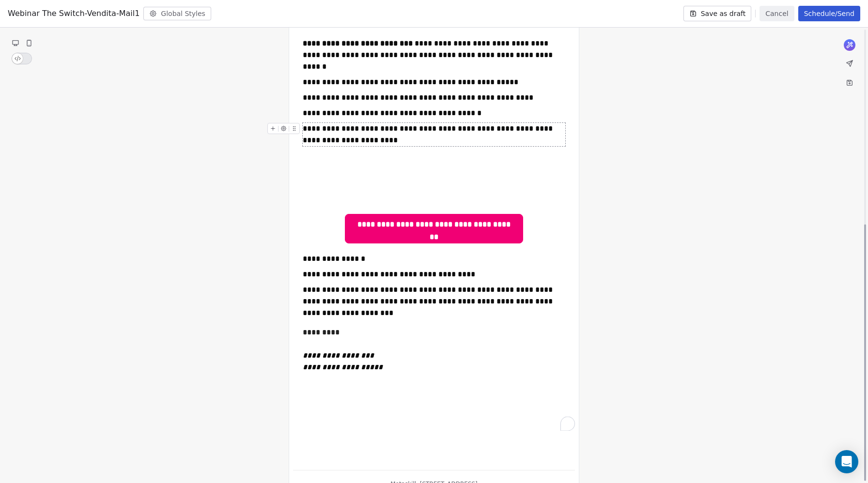 The image size is (868, 483). Describe the element at coordinates (73, 13) in the screenshot. I see `span: Webinar The Switch-Vendita-Mail1` at that location.